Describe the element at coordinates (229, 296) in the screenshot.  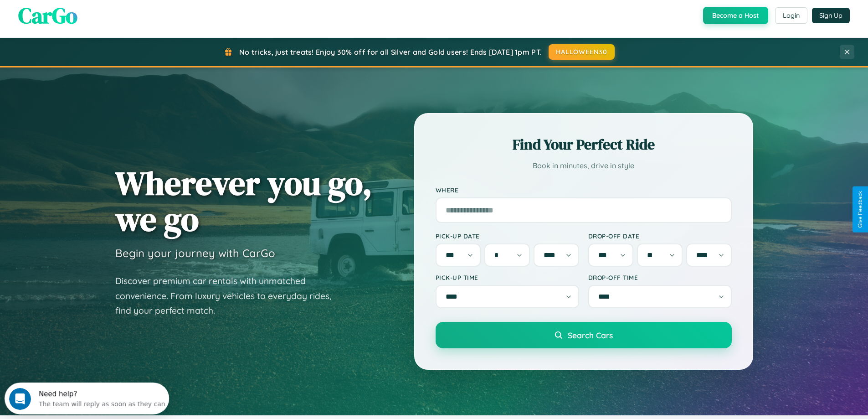
I see `p: Discover premium car rentals with unmatched convenience. From luxury vehicles to everyday rides, ...` at that location.